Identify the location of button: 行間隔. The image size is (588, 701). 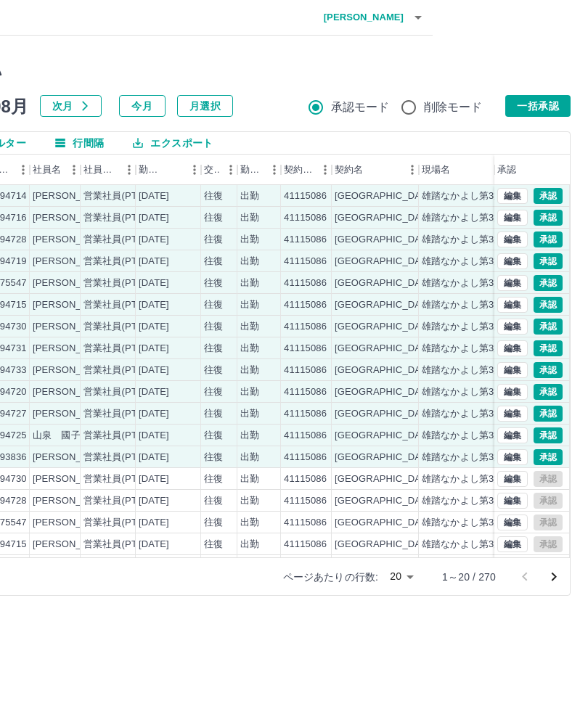
(79, 143).